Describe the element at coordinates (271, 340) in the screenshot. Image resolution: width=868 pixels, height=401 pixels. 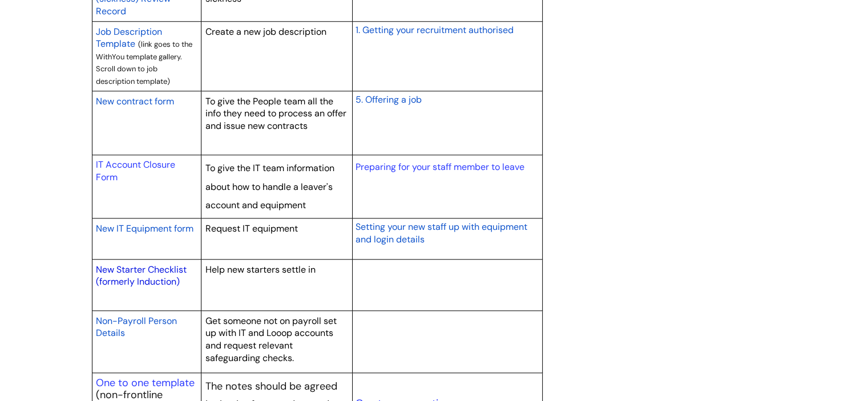
I see `span: Get someone not on payroll set up with IT and Looop accounts and request relevant safeguarding ch...` at that location.